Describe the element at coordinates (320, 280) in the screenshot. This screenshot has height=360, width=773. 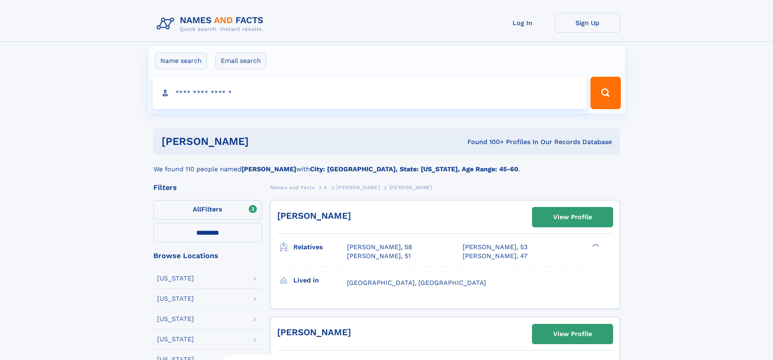
I see `h3: Lived in` at that location.